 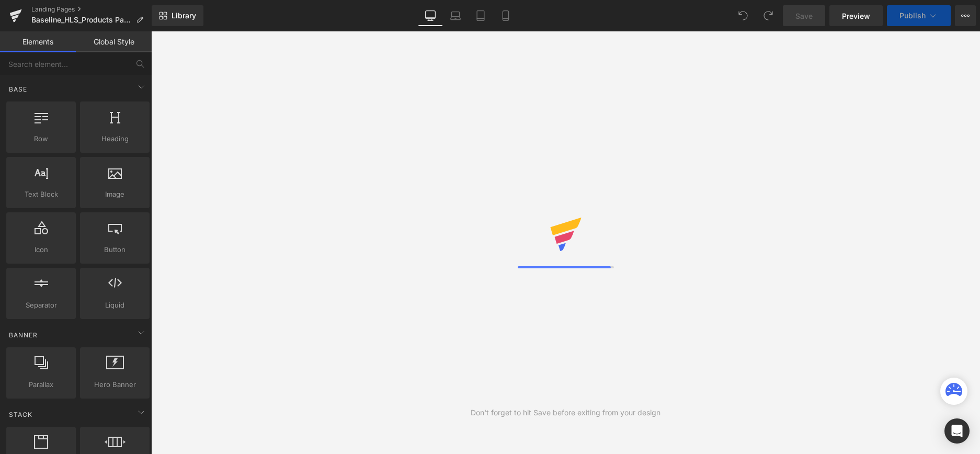 What do you see at coordinates (114, 42) in the screenshot?
I see `a: Global Style` at bounding box center [114, 42].